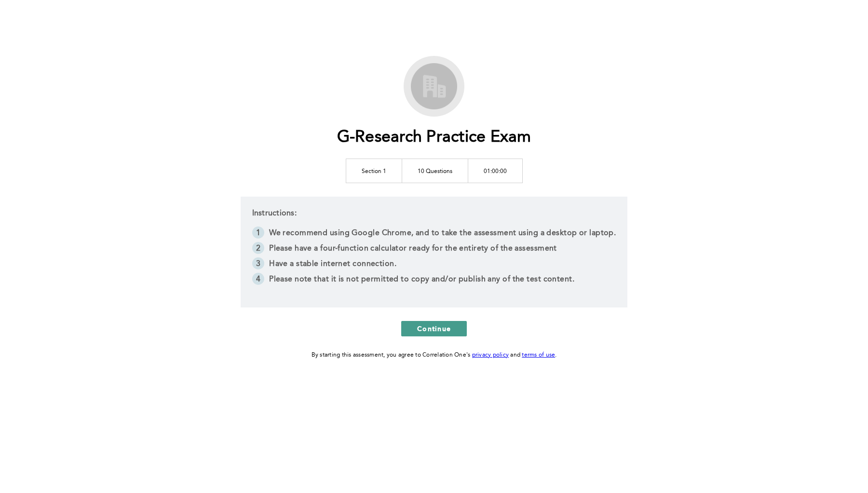 The height and width of the screenshot is (493, 868). I want to click on img: G-Research, so click(434, 87).